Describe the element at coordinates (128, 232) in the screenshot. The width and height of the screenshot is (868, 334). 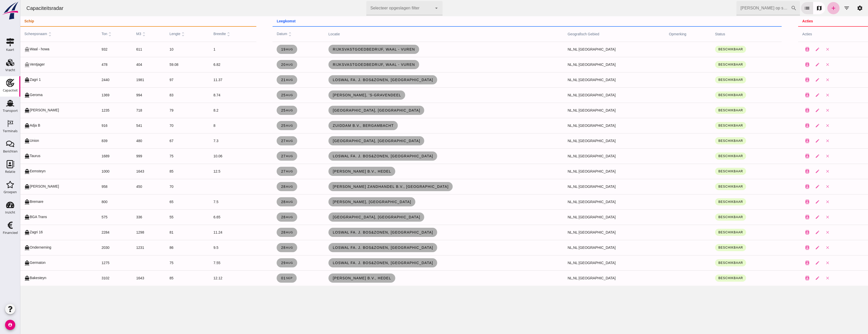
I see `td: 1298` at that location.